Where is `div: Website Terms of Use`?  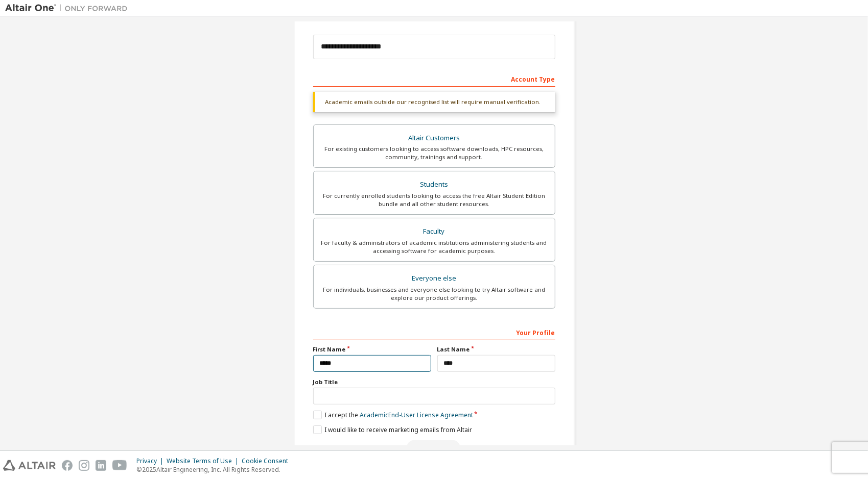
div: Website Terms of Use is located at coordinates (204, 462).